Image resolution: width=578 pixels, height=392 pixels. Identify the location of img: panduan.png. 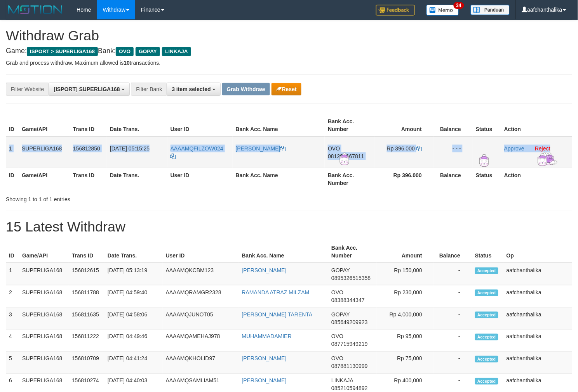
(490, 10).